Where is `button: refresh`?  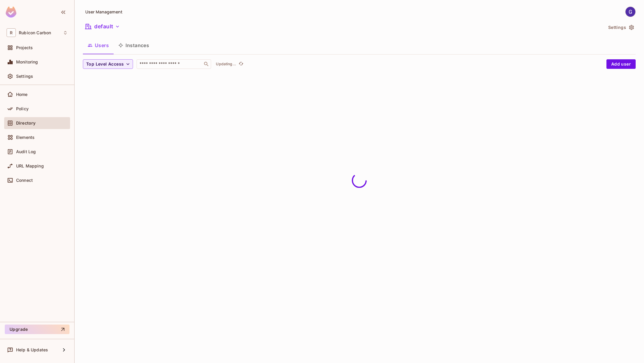
button: refresh is located at coordinates (241, 64).